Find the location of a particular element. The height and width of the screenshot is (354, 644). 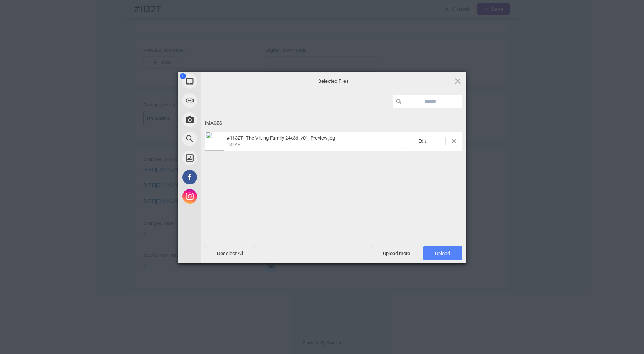

span: Click here or hit ESC to close picker is located at coordinates (457, 81).